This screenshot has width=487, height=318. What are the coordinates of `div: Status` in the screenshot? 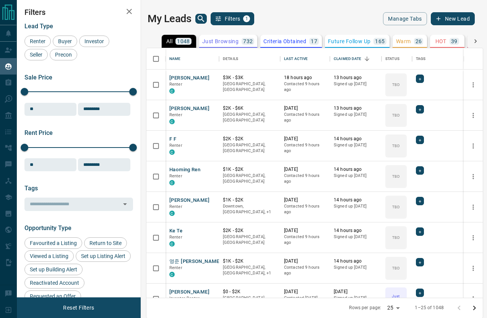 It's located at (393, 59).